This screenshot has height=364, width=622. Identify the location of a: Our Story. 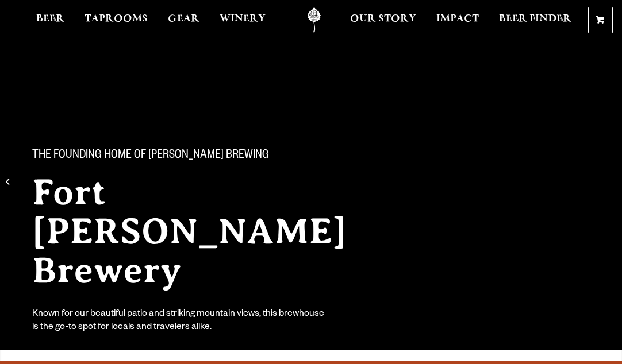
(383, 20).